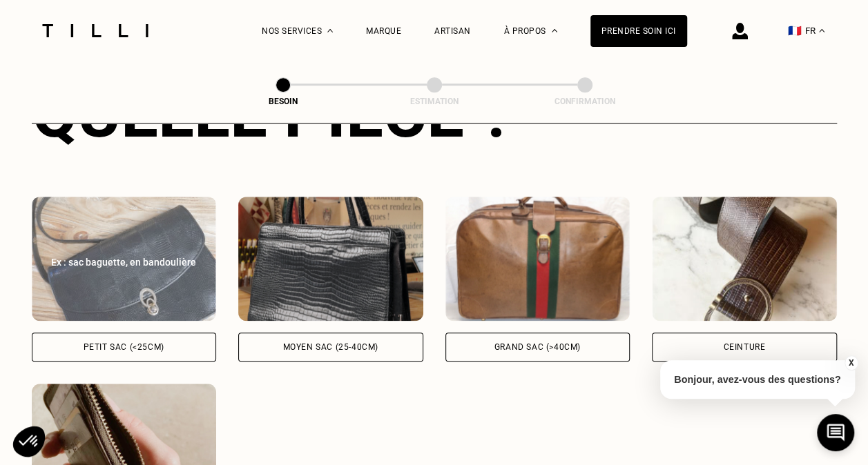  I want to click on img: Menu déroulant, so click(330, 30).